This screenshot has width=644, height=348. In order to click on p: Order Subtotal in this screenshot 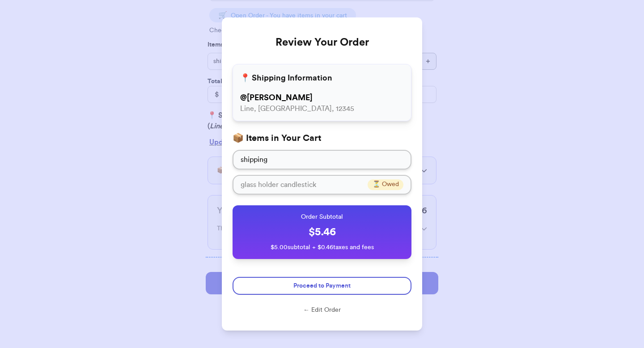, I will do `click(322, 217)`.